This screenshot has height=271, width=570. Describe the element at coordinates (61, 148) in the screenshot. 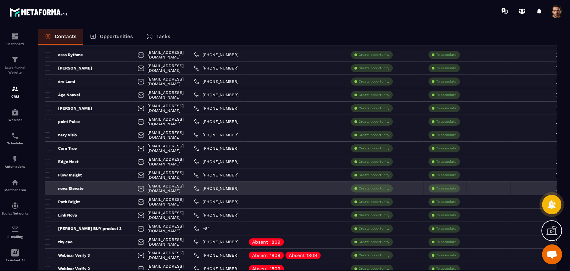

I see `p: Core True` at that location.